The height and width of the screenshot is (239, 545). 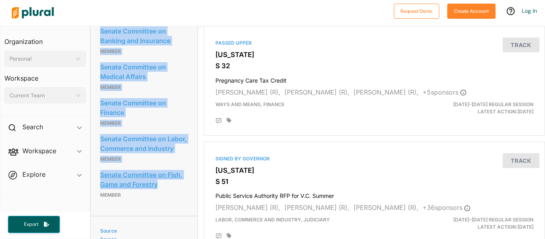 I want to click on span: Export, so click(x=31, y=224).